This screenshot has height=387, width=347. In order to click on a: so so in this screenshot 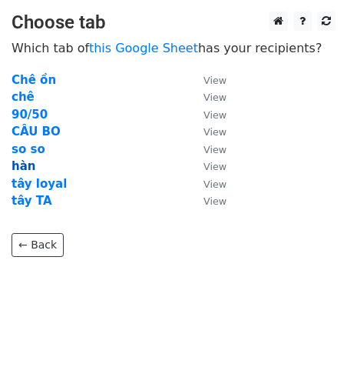, I will do `click(28, 149)`.